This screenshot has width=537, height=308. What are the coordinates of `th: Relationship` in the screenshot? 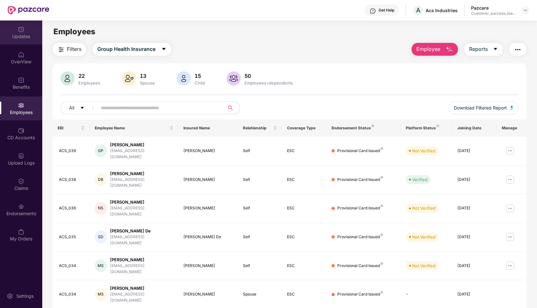 It's located at (260, 128).